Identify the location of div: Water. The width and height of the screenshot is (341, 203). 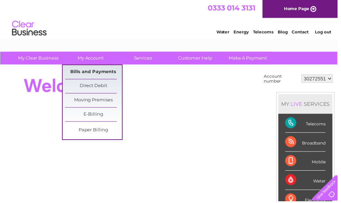
(308, 182).